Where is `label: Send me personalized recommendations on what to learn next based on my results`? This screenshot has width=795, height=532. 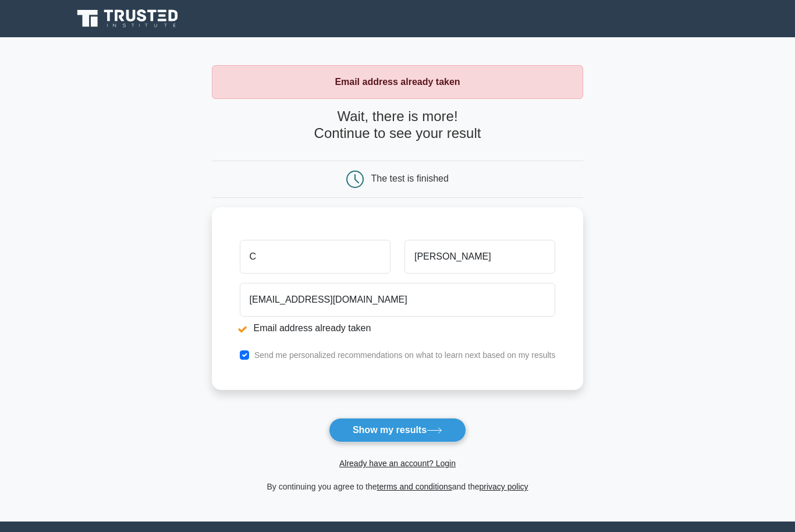 label: Send me personalized recommendations on what to learn next based on my results is located at coordinates (405, 355).